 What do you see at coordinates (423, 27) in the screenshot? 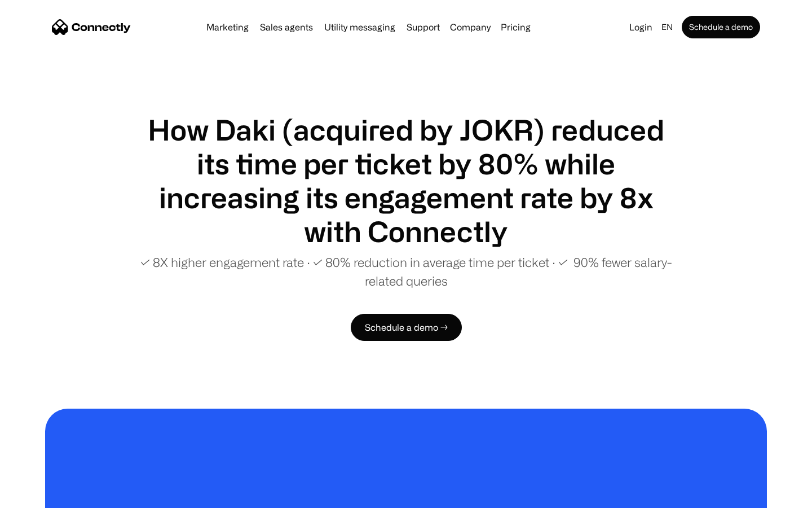
I see `a: Support` at bounding box center [423, 27].